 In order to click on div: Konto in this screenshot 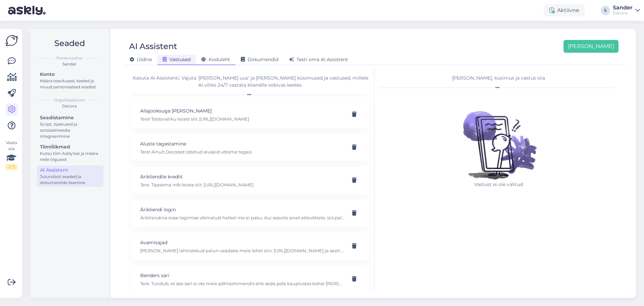, I will do `click(70, 74)`.